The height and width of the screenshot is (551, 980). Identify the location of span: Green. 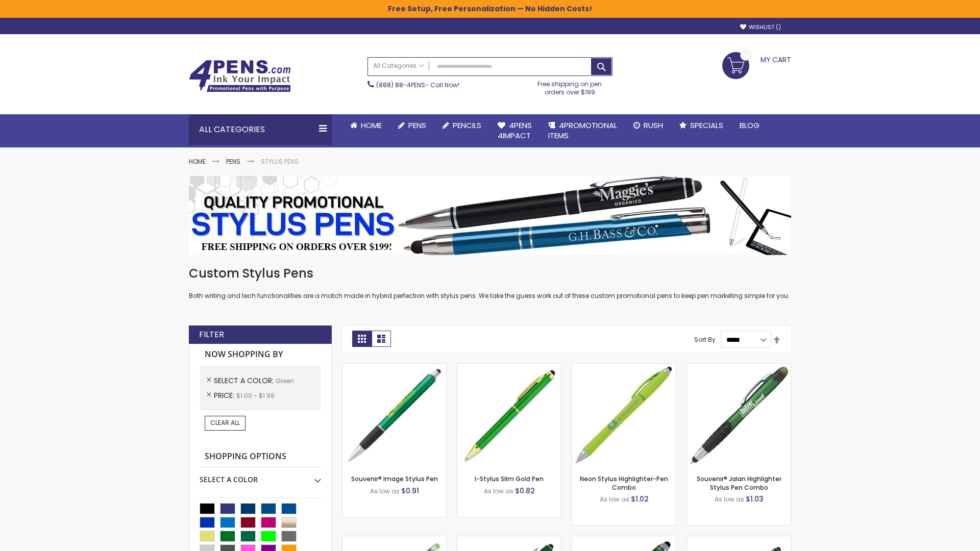
(285, 380).